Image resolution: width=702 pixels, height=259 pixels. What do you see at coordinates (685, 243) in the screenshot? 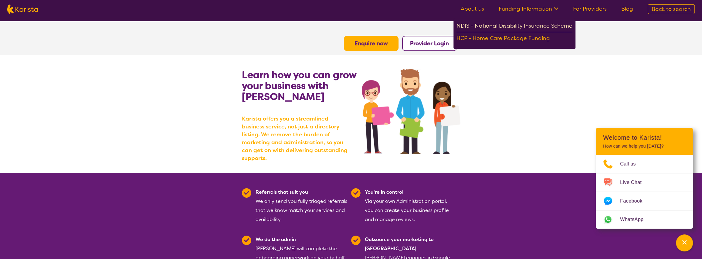
I see `button: Channel Menu` at bounding box center [685, 243].